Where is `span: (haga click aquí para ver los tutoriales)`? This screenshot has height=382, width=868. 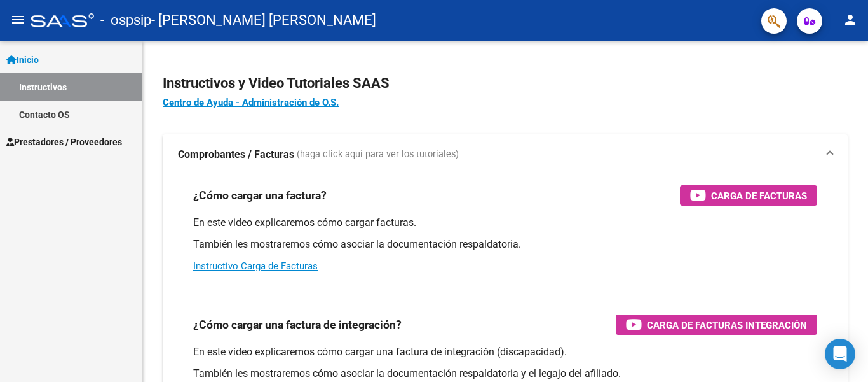 span: (haga click aquí para ver los tutoriales) is located at coordinates (377, 155).